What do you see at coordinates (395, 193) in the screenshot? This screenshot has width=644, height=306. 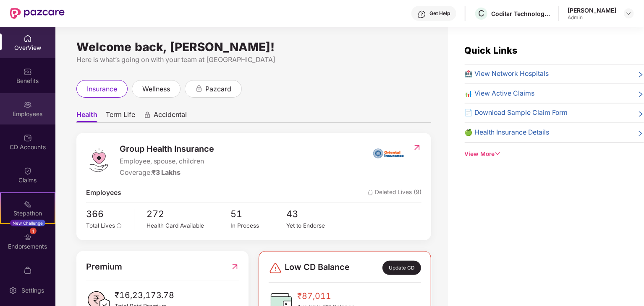 I see `span: Deleted Lives (9)` at bounding box center [395, 193].